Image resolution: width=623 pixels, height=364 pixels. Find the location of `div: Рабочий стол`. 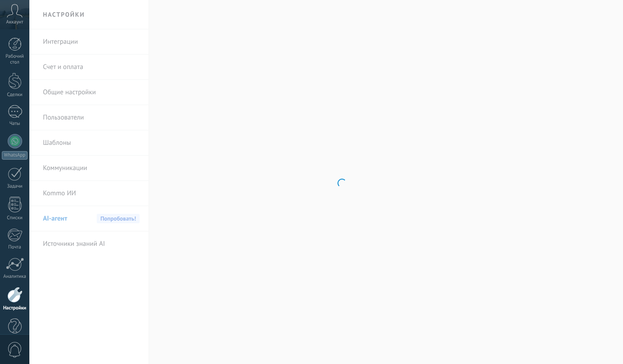

div: Рабочий стол is located at coordinates (15, 60).